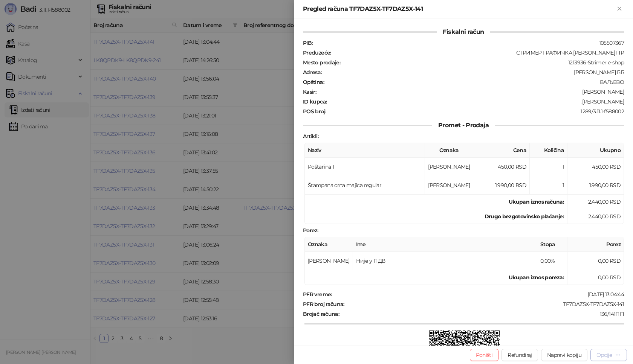 This screenshot has height=364, width=633. What do you see at coordinates (311, 231) in the screenshot?
I see `strong: Porez :` at bounding box center [311, 231].